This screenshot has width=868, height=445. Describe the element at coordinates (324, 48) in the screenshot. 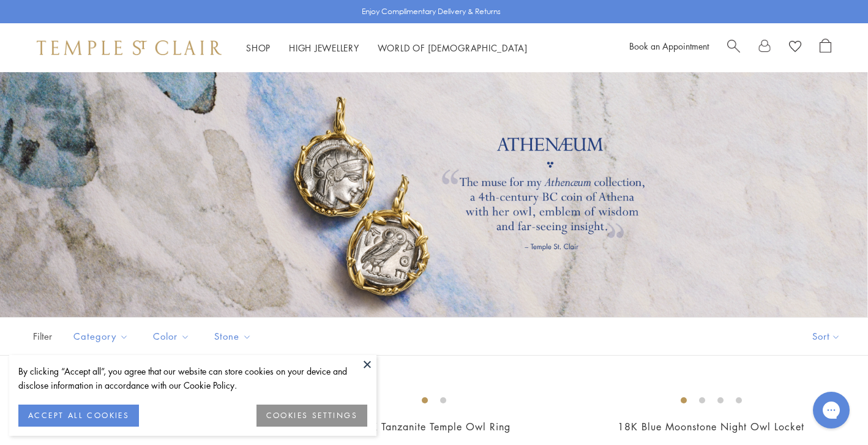

I see `a: High JewelleryHigh Jewellery` at that location.